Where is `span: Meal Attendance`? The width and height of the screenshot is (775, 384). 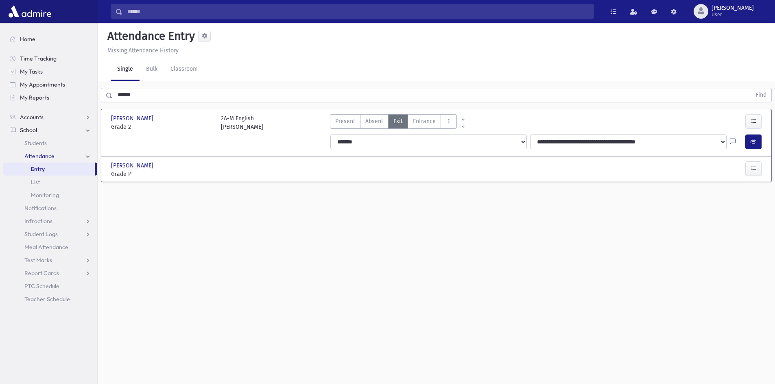 span: Meal Attendance is located at coordinates (46, 247).